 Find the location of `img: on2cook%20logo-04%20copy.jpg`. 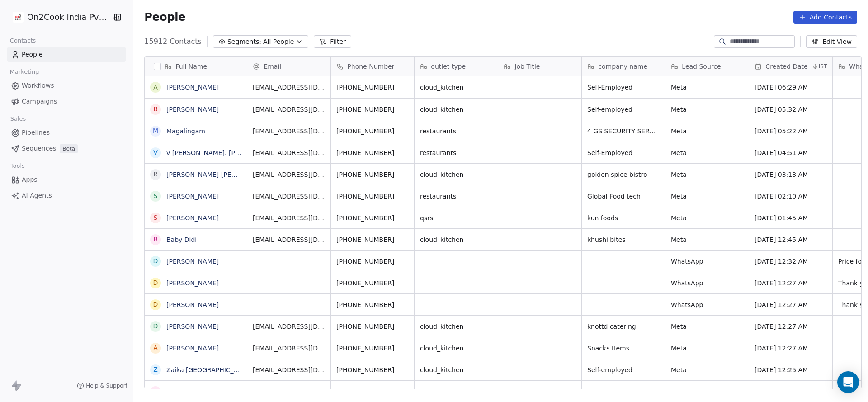

img: on2cook%20logo-04%20copy.jpg is located at coordinates (18, 17).